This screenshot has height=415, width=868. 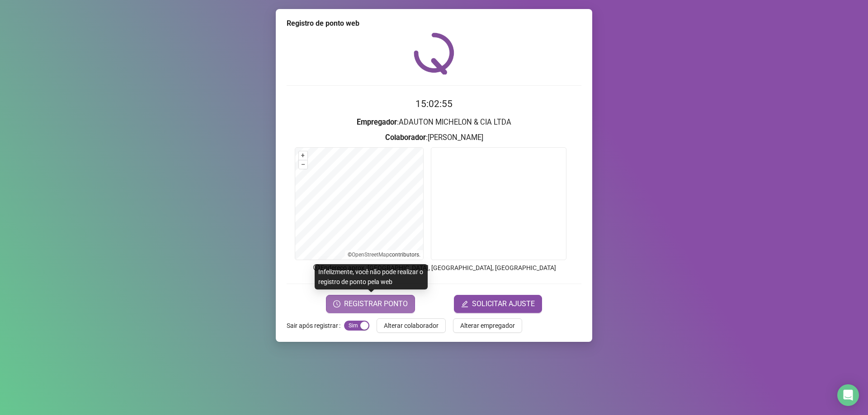 What do you see at coordinates (376, 304) in the screenshot?
I see `span: REGISTRAR PONTO` at bounding box center [376, 304].